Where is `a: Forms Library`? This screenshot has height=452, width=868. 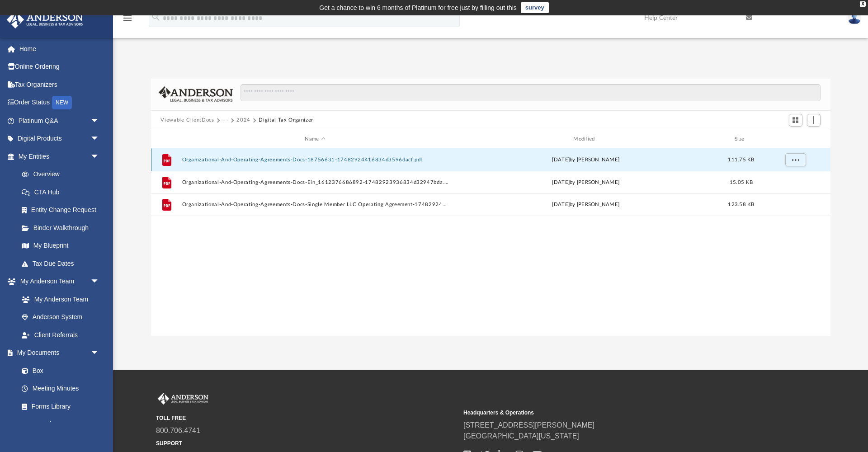
a: Forms Library is located at coordinates (58, 406).